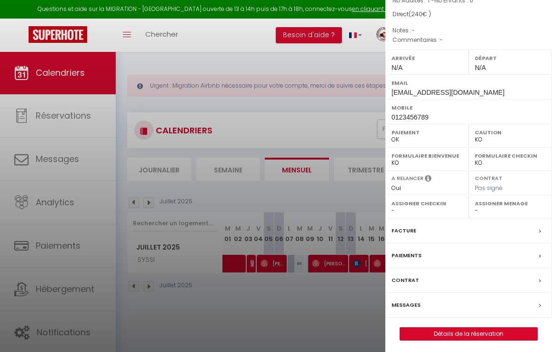  What do you see at coordinates (468, 334) in the screenshot?
I see `a: Détails de la réservation` at bounding box center [468, 334].